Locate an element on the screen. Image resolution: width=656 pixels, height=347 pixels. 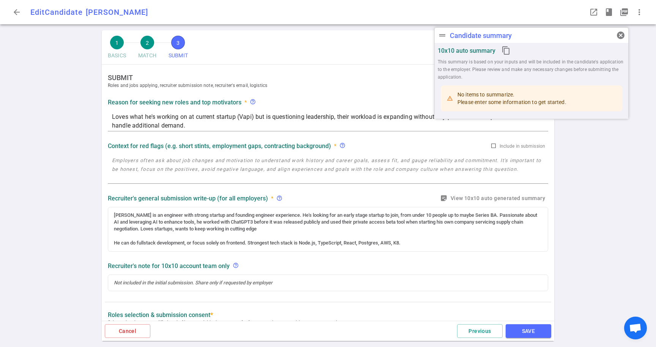
span: SUBMIT is located at coordinates (178, 55).